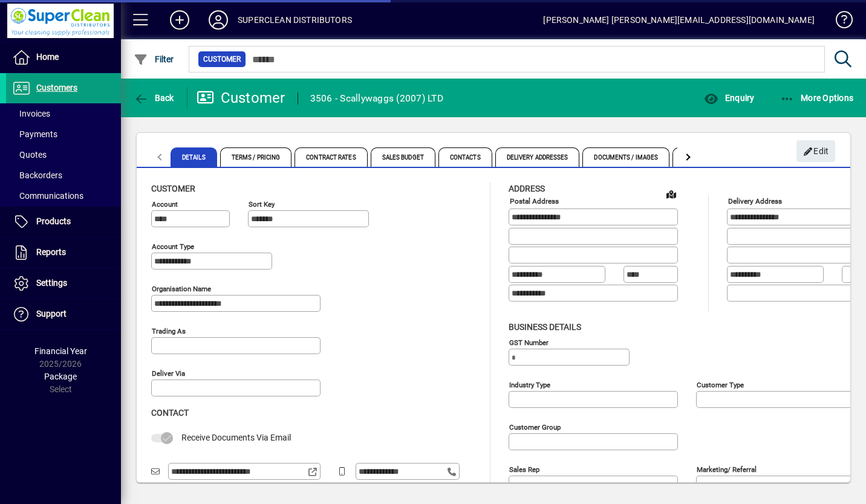 The height and width of the screenshot is (504, 866). Describe the element at coordinates (173, 247) in the screenshot. I see `mat-label: Account Type` at that location.